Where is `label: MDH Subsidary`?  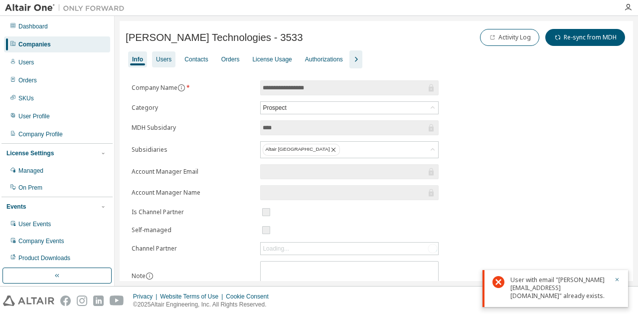 label: MDH Subsidary is located at coordinates (193, 128).